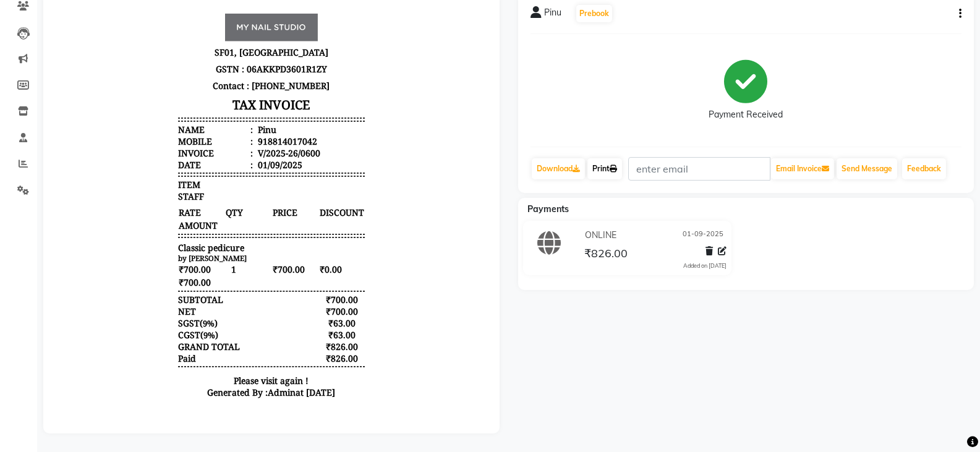 The image size is (980, 452). I want to click on div: V/2025-26/0600, so click(231, 149).